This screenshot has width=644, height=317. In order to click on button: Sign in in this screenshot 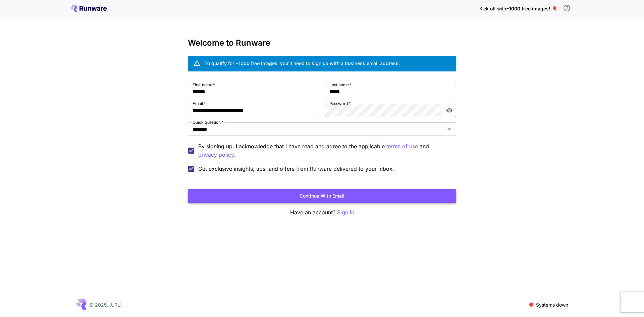, I will do `click(346, 212)`.